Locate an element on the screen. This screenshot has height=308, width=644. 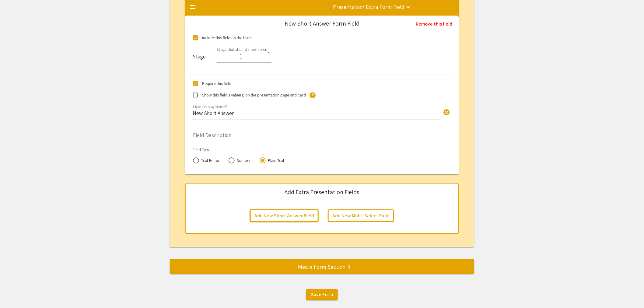
mat-icon: help is located at coordinates (313, 95).